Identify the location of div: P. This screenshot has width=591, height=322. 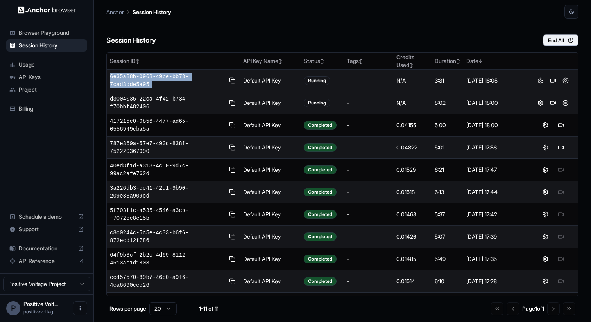
(13, 308).